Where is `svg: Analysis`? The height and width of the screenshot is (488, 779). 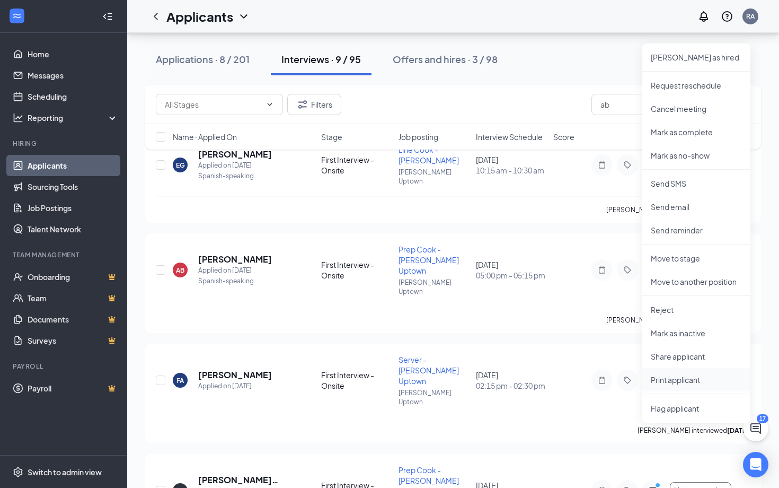
svg: Analysis is located at coordinates (18, 118).